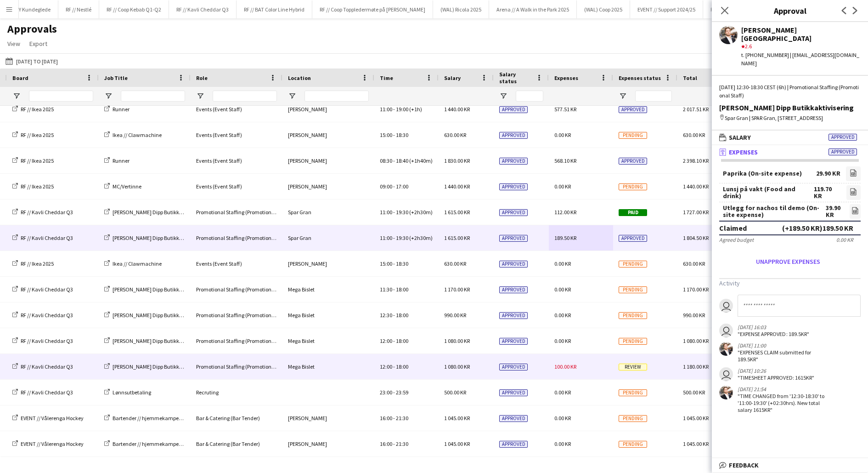 The height and width of the screenshot is (473, 868). What do you see at coordinates (421, 161) in the screenshot?
I see `span: (+1h40m)` at bounding box center [421, 161].